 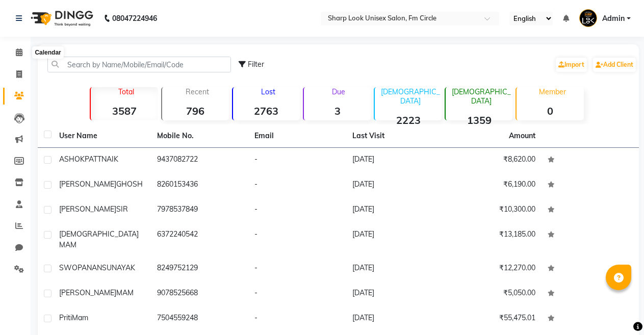 I want to click on span: GHOSH, so click(x=129, y=184).